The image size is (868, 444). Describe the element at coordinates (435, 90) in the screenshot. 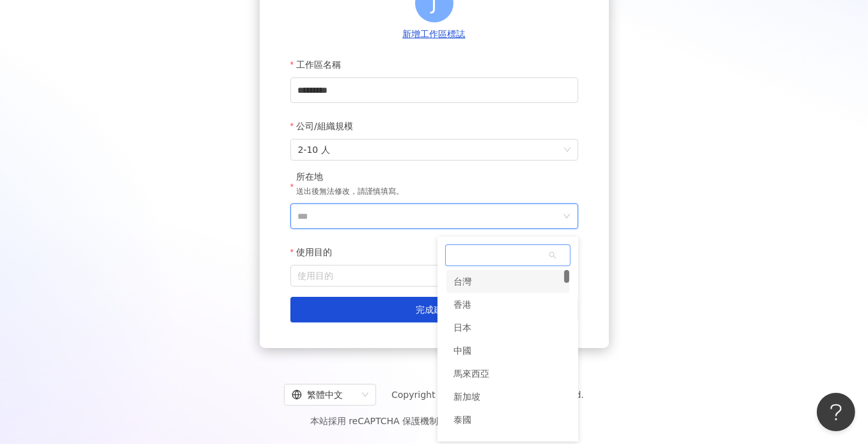

I see `input: 工作區名稱` at that location.